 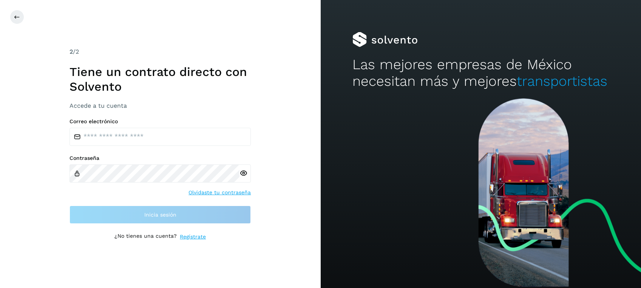 I want to click on a: Regístrate, so click(x=193, y=236).